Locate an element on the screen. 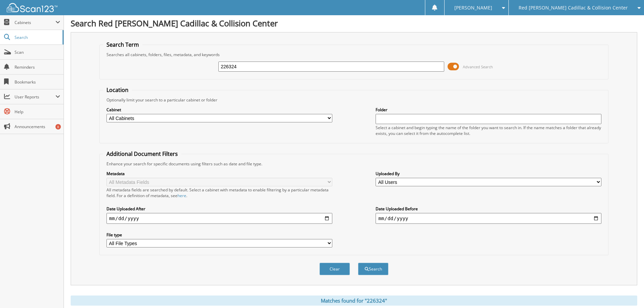  div: 8 is located at coordinates (58, 127).